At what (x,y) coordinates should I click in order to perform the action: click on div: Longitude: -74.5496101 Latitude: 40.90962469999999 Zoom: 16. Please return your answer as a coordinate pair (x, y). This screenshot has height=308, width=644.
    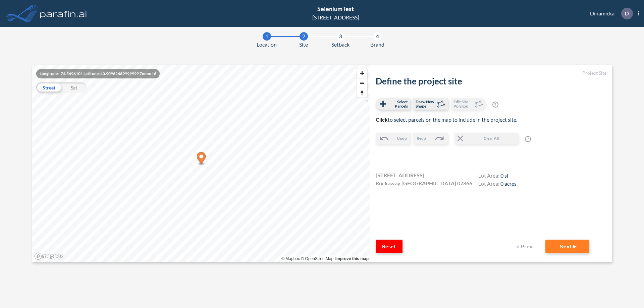
    Looking at the image, I should click on (98, 74).